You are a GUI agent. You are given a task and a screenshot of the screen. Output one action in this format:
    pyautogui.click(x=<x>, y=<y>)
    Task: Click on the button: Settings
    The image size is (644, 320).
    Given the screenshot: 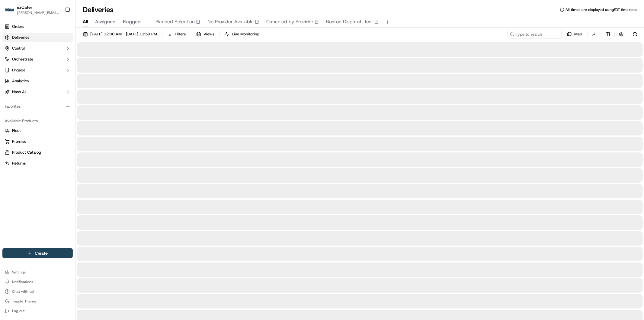 What is the action you would take?
    pyautogui.click(x=38, y=272)
    